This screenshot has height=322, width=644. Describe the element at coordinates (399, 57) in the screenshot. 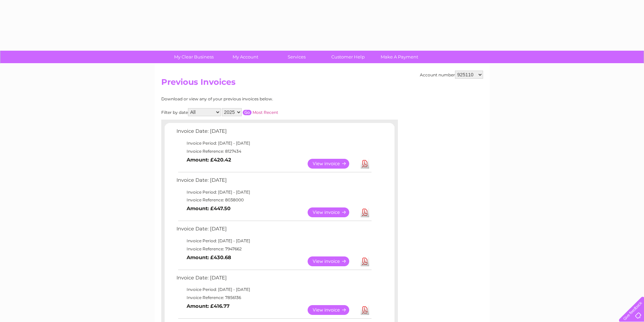

I see `a: Make A Payment` at that location.